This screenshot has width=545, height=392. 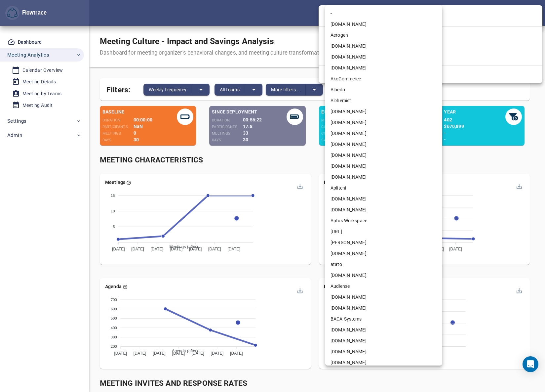 What do you see at coordinates (384, 286) in the screenshot?
I see `li: Audiense` at bounding box center [384, 286].